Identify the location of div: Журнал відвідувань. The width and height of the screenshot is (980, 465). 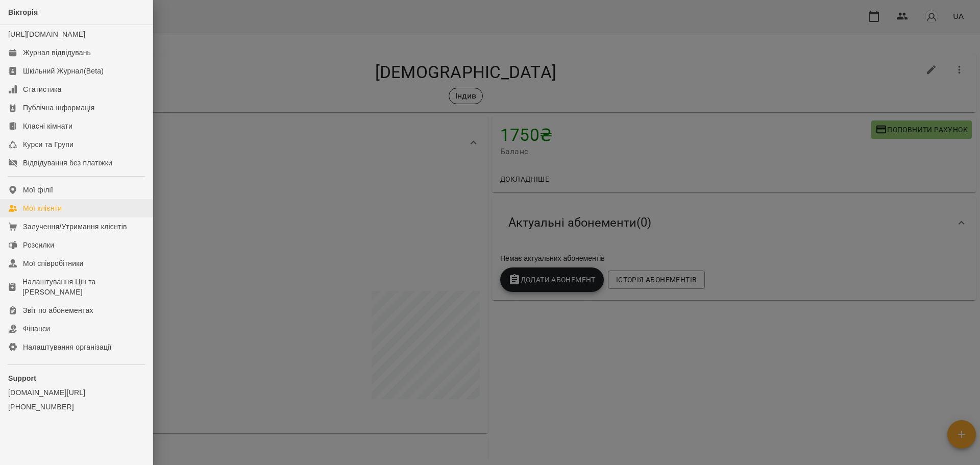
(56, 53).